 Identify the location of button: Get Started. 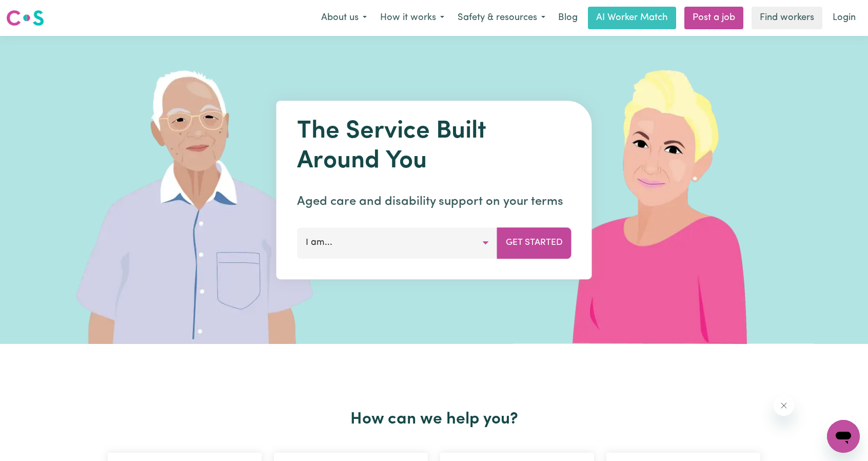
(534, 242).